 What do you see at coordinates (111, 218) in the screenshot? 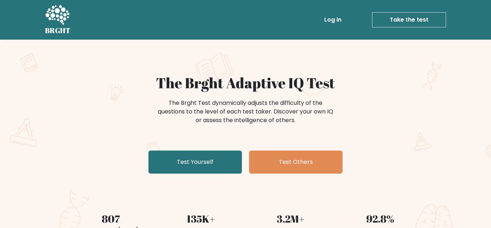
I see `div: 807` at bounding box center [111, 218].